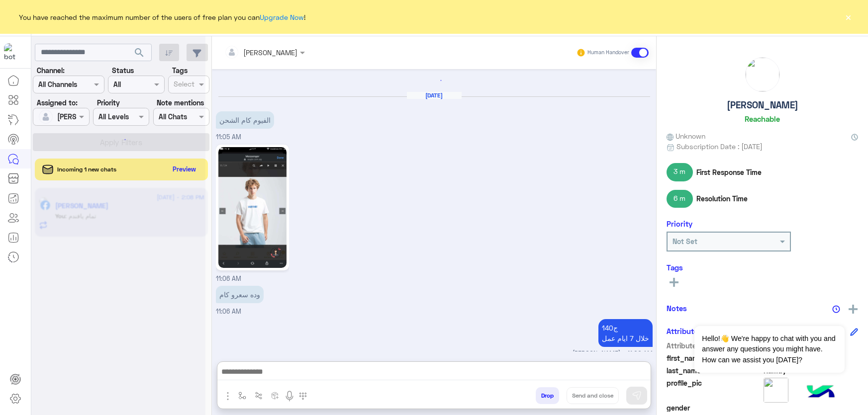  What do you see at coordinates (228, 396) in the screenshot?
I see `img: send attachment` at bounding box center [228, 396].